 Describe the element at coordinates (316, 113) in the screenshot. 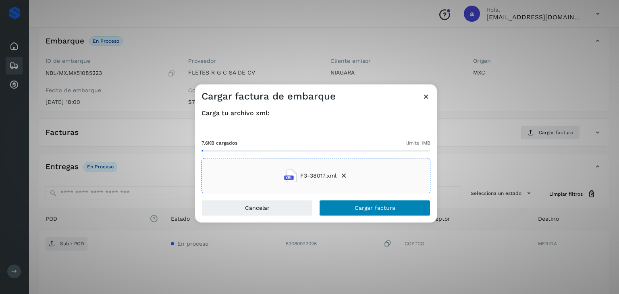

I see `h4: Carga tu archivo xml:` at that location.